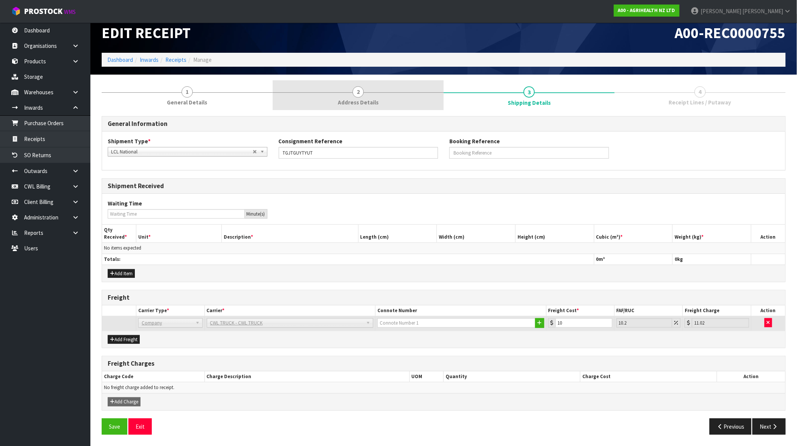 Image resolution: width=797 pixels, height=446 pixels. Describe the element at coordinates (70, 12) in the screenshot. I see `small: WMS` at that location.